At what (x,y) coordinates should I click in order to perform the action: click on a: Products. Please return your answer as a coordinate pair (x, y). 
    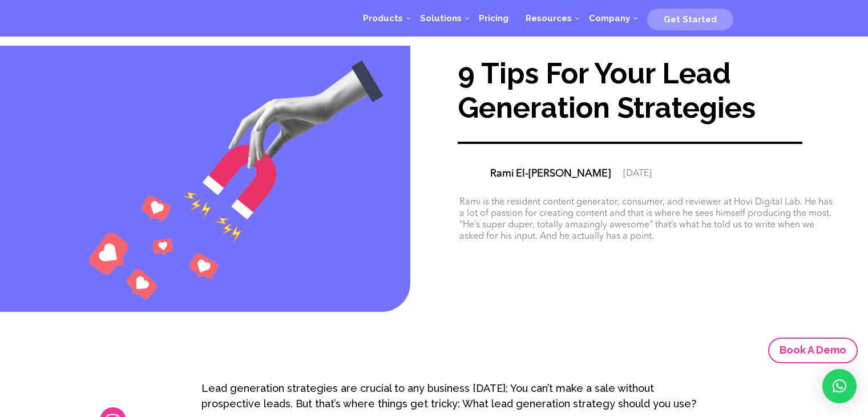
    Looking at the image, I should click on (383, 18).